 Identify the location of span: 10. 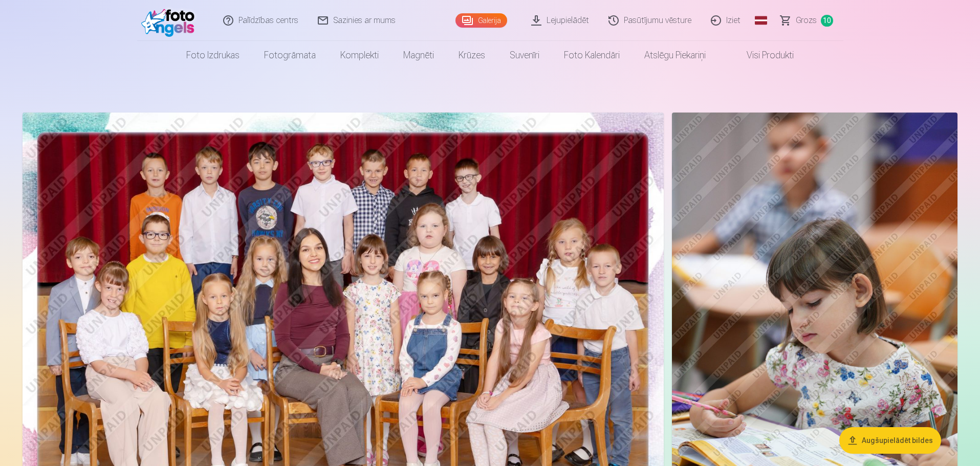
(827, 21).